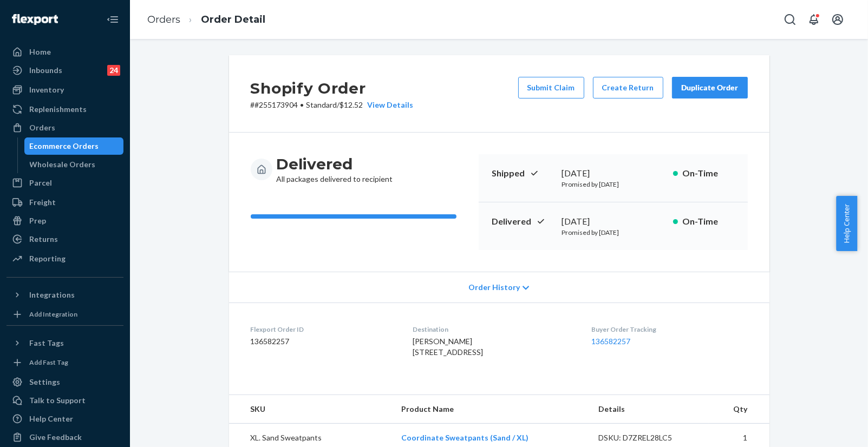  What do you see at coordinates (58, 110) in the screenshot?
I see `div: Replenishments` at bounding box center [58, 110].